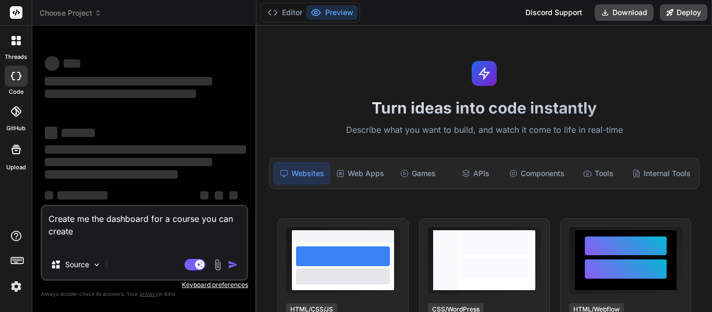 The width and height of the screenshot is (712, 312). I want to click on div: APIs, so click(475, 174).